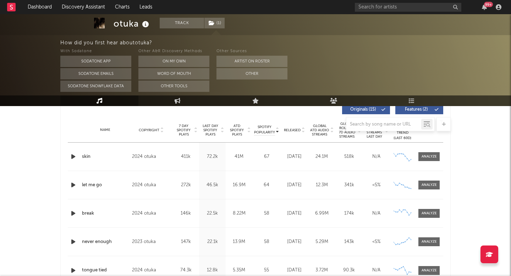 The height and width of the screenshot is (276, 511). Describe the element at coordinates (239, 214) in the screenshot. I see `div: 8.22M` at that location.